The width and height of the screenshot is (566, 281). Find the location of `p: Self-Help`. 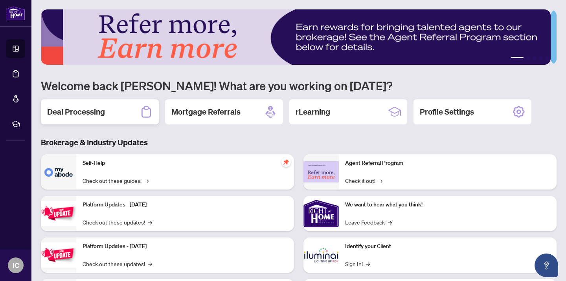

p: Self-Help is located at coordinates (185, 163).